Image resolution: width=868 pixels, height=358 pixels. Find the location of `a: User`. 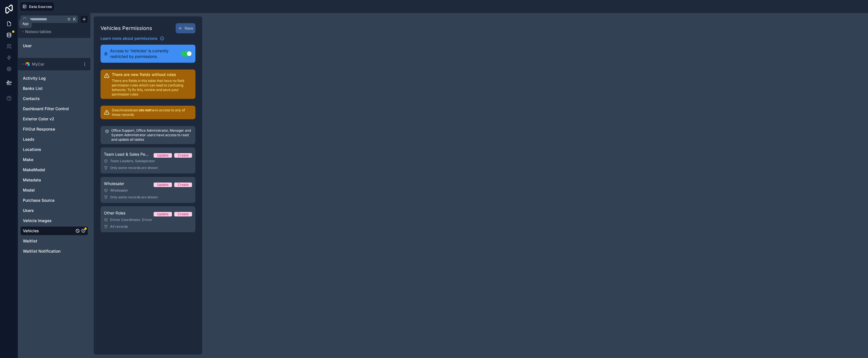

a: User is located at coordinates (46, 46).